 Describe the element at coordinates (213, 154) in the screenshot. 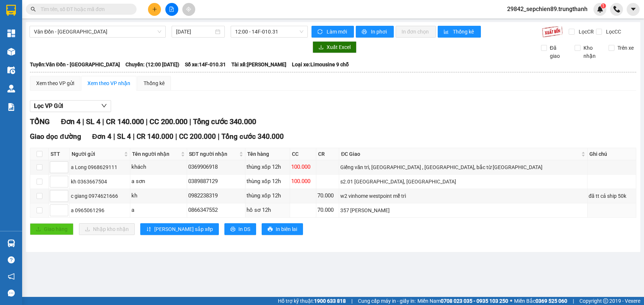

I see `span: SĐT người nhận` at that location.